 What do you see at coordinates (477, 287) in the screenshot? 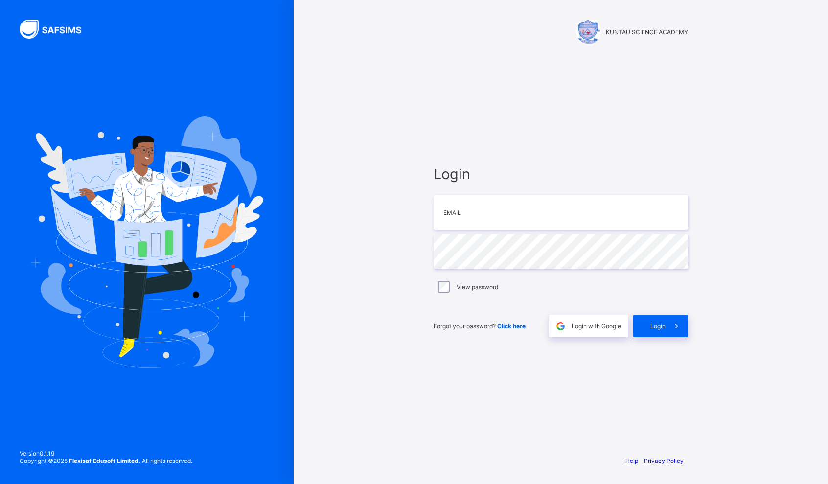
I see `label: View password` at bounding box center [477, 287].